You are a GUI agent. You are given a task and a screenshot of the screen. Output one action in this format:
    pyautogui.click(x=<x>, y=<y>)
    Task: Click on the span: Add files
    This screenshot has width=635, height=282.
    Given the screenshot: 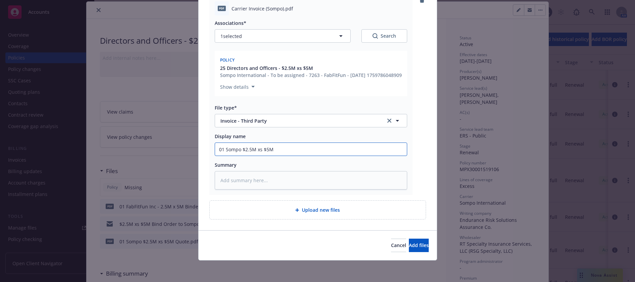 What is the action you would take?
    pyautogui.click(x=419, y=245)
    